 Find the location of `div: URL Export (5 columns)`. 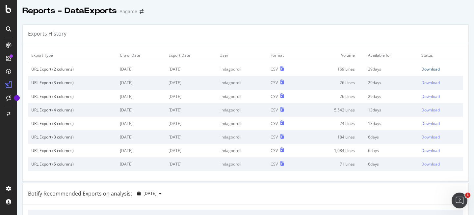

div: URL Export (5 columns) is located at coordinates (72, 164).